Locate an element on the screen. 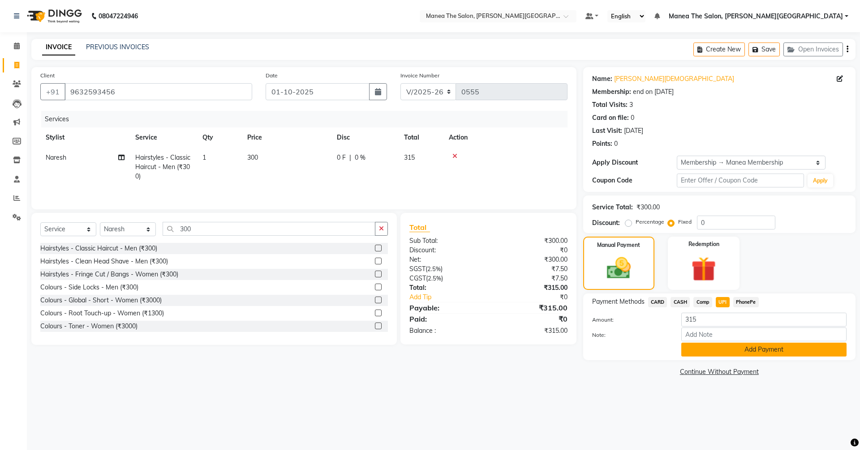 Image resolution: width=860 pixels, height=450 pixels. input: Add Note is located at coordinates (763, 334).